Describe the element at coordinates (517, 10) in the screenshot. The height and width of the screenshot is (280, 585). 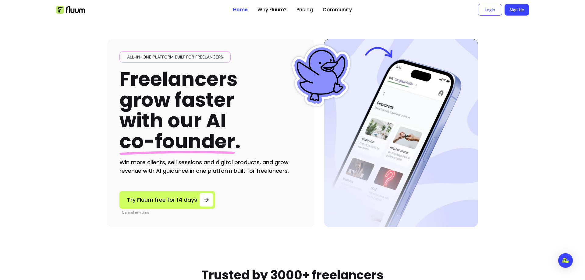
I see `a: Sign Up` at that location.